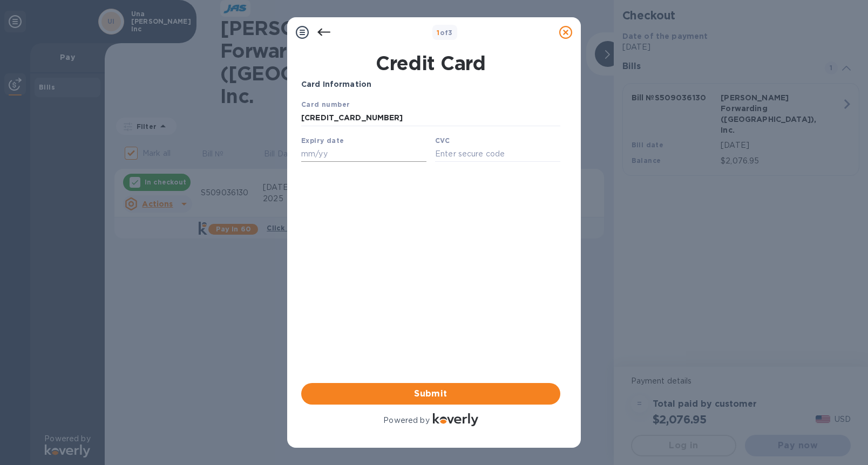 The image size is (868, 465). Describe the element at coordinates (431, 63) in the screenshot. I see `h1: Credit Card` at that location.